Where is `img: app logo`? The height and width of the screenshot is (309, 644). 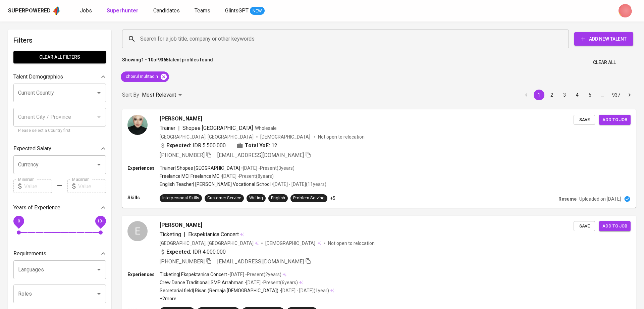 img: app logo is located at coordinates (57, 10).